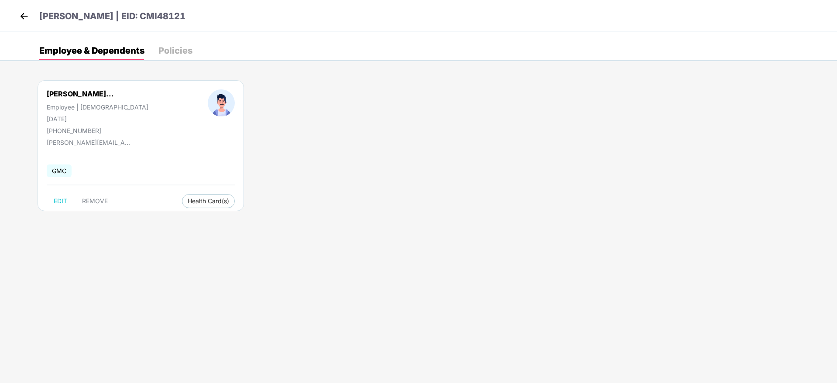 Image resolution: width=837 pixels, height=383 pixels. I want to click on span: Health Card(s), so click(208, 201).